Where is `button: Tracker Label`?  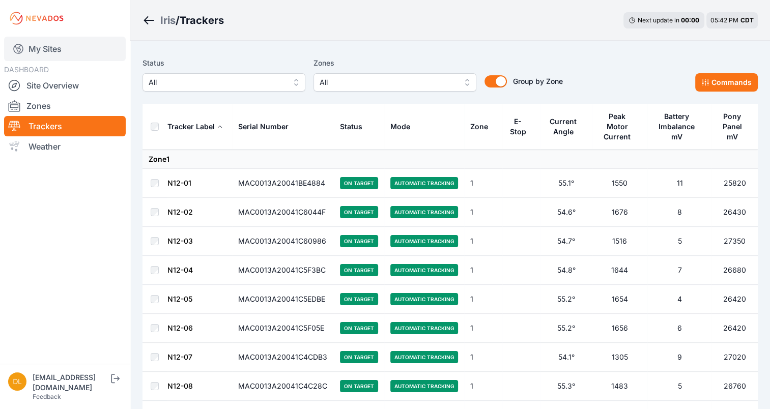
button: Tracker Label is located at coordinates (195, 127).